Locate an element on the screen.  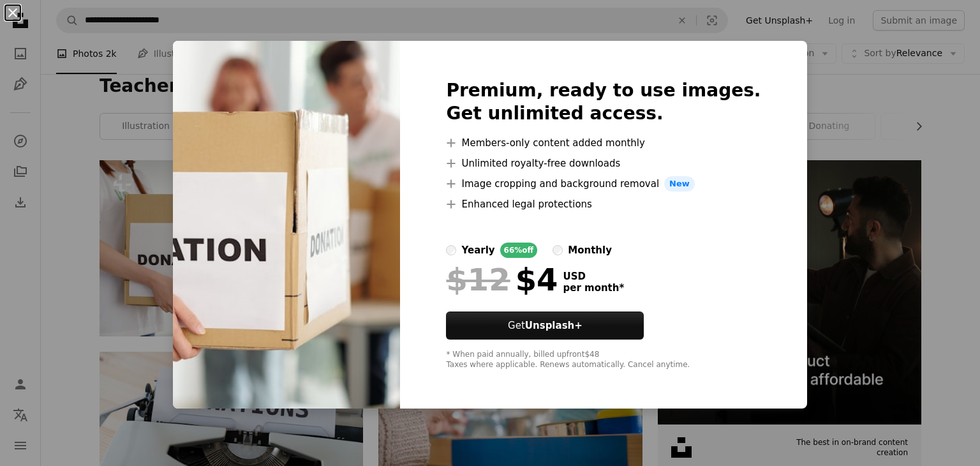
input: monthly is located at coordinates (558, 250).